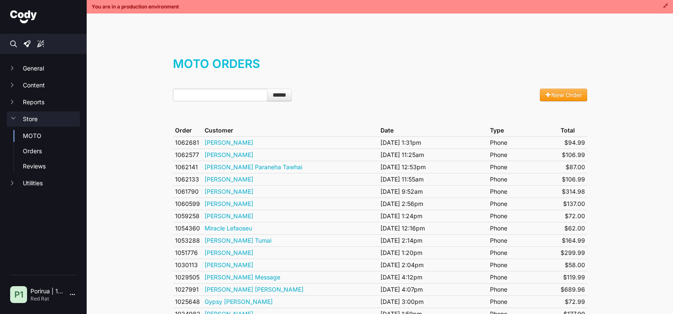 The height and width of the screenshot is (314, 673). What do you see at coordinates (563, 95) in the screenshot?
I see `a: New Order` at bounding box center [563, 95].